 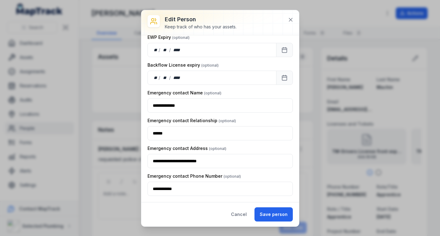 I want to click on h3: Edit person, so click(x=201, y=19).